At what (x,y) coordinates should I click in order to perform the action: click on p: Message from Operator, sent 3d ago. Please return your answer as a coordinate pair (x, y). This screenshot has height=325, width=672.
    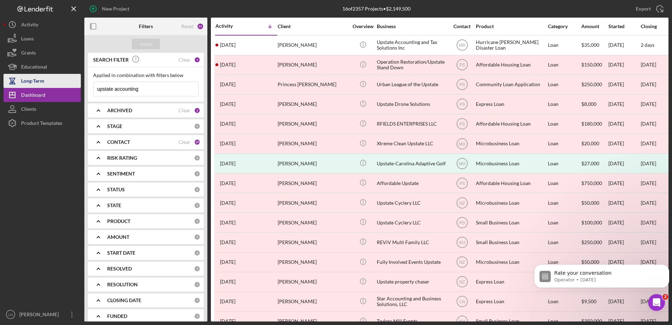
    Looking at the image, I should click on (76, 30).